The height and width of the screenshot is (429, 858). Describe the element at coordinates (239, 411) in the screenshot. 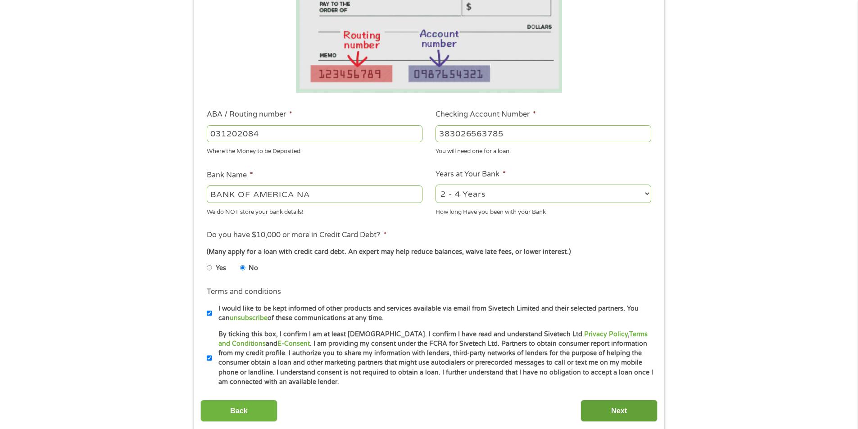

I see `input: Back` at that location.